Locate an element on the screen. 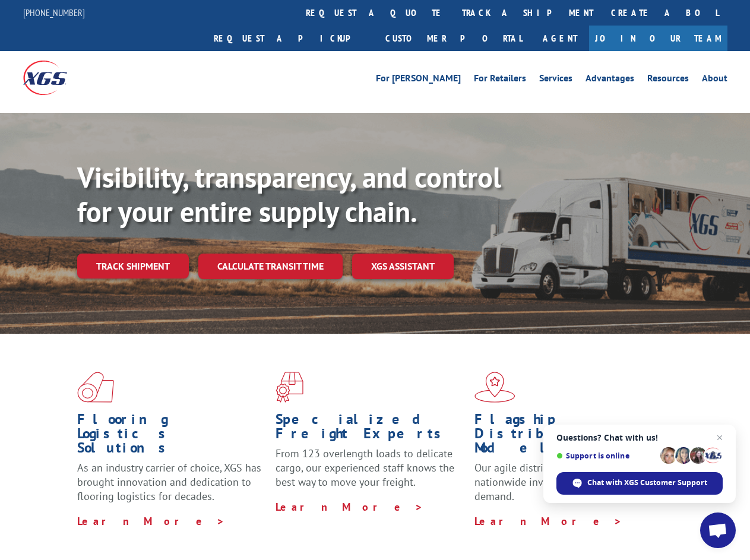 This screenshot has height=560, width=750. img: xgs-icon-total-supply-chain-intelligence-red is located at coordinates (96, 387).